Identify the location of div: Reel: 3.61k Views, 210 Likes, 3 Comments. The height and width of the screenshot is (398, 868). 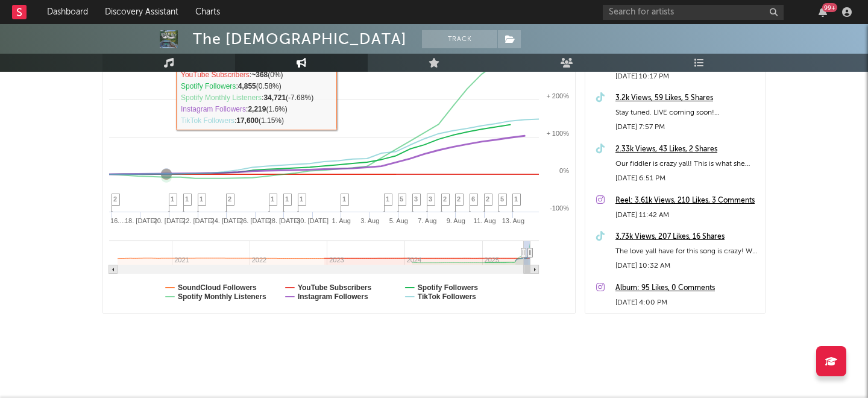
(687, 200).